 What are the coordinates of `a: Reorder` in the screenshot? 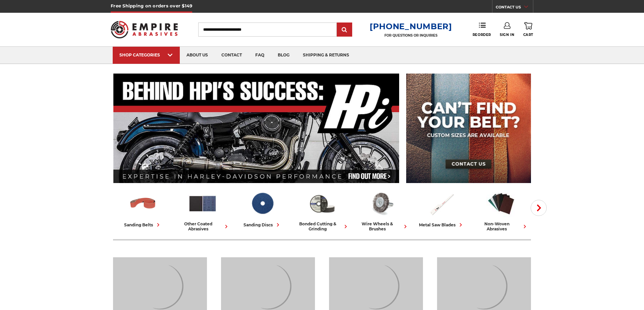 It's located at (482, 29).